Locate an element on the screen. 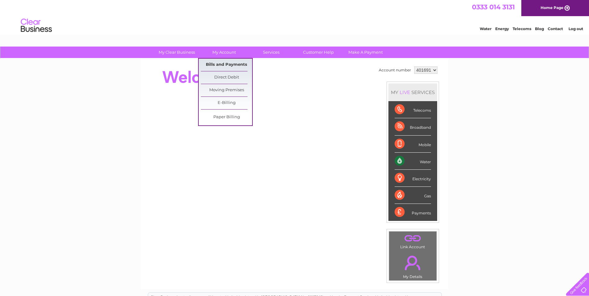  a: Contact is located at coordinates (555, 29).